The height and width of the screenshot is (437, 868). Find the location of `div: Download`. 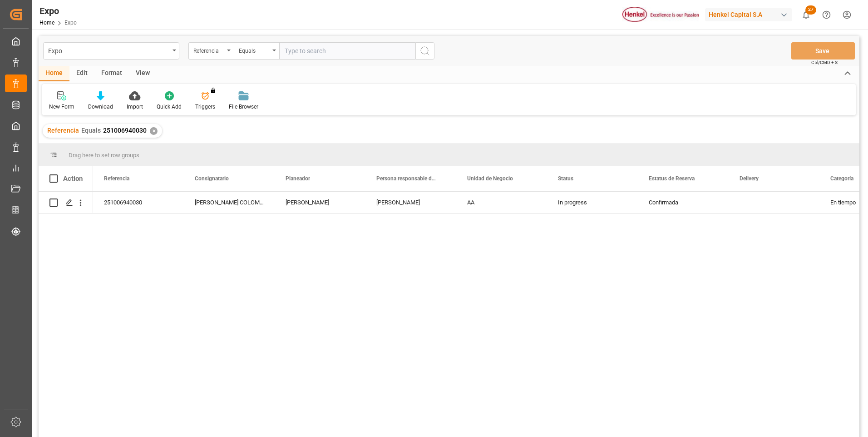

div: Download is located at coordinates (100, 107).